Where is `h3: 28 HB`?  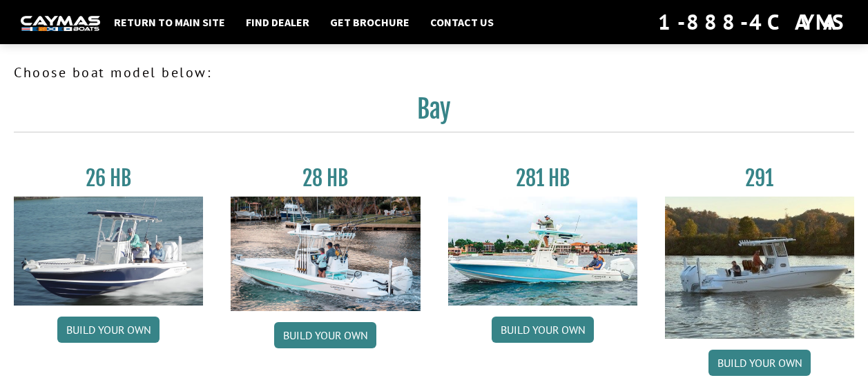 h3: 28 HB is located at coordinates (325, 178).